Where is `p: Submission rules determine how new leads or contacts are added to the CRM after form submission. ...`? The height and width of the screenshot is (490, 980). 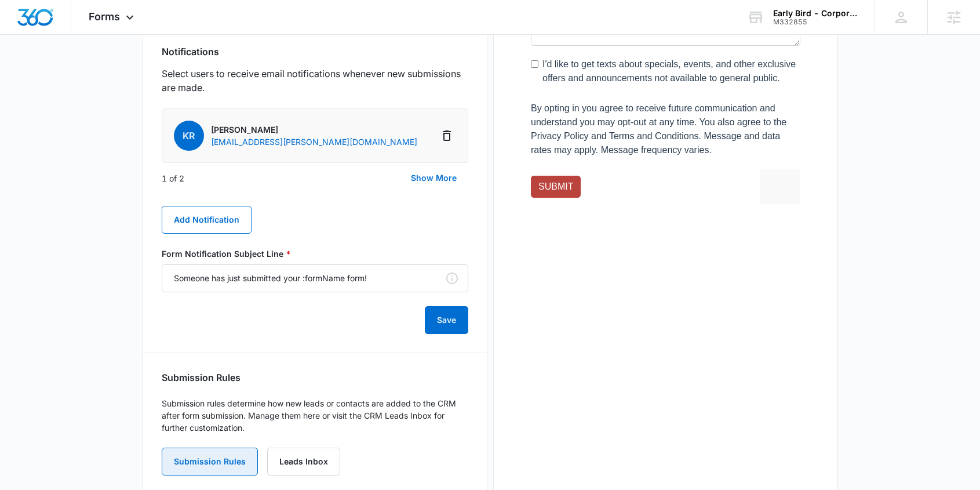 p: Submission rules determine how new leads or contacts are added to the CRM after form submission. ... is located at coordinates (314, 415).